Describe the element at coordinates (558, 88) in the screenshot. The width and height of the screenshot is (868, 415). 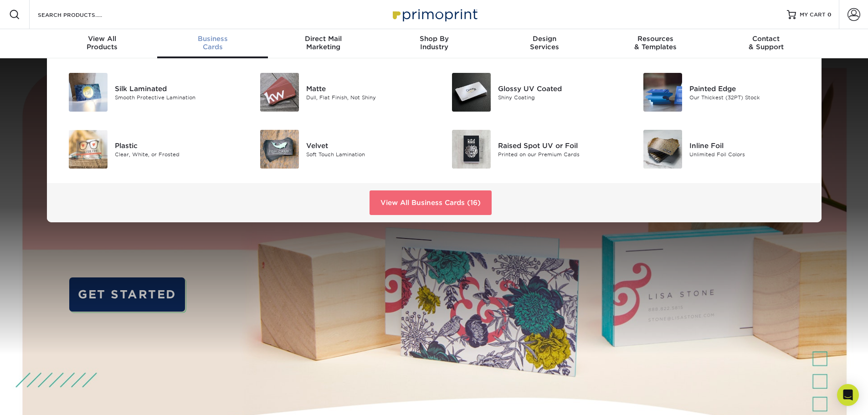
I see `div: Glossy UV Coated` at that location.